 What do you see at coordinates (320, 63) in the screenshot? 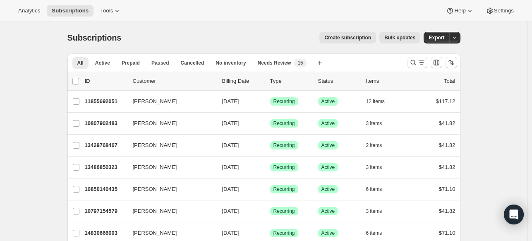
I see `button: Create new view` at bounding box center [320, 63].